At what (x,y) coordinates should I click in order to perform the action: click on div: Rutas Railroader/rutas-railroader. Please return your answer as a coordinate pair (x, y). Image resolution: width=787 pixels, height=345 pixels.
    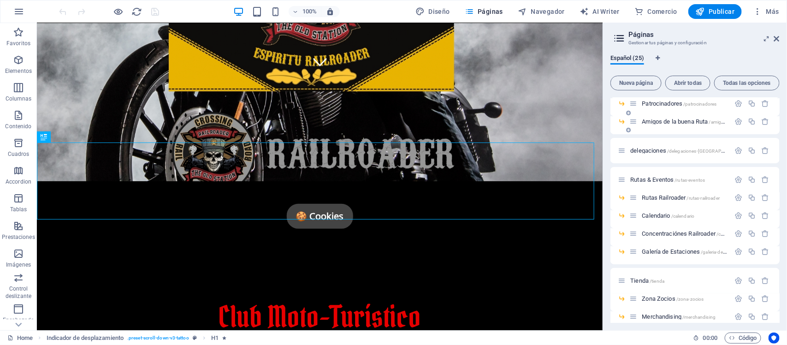
    Looking at the image, I should click on (684, 197).